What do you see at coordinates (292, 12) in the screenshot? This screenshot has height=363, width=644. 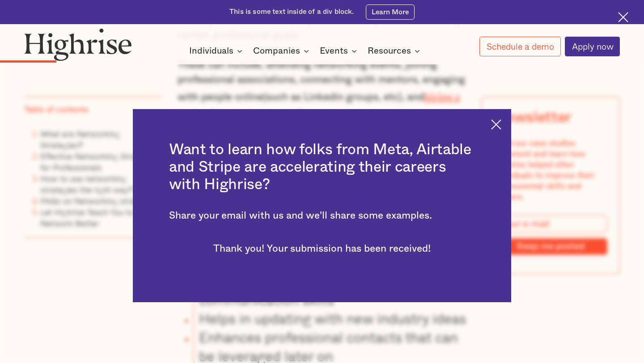 I see `div: This is some text inside of a div block.` at bounding box center [292, 12].